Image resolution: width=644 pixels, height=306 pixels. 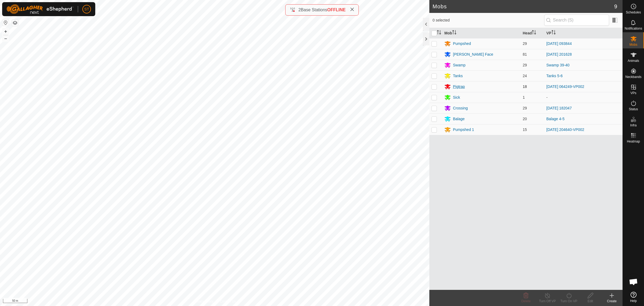 What do you see at coordinates (634, 282) in the screenshot?
I see `div: Open chat` at bounding box center [634, 282].